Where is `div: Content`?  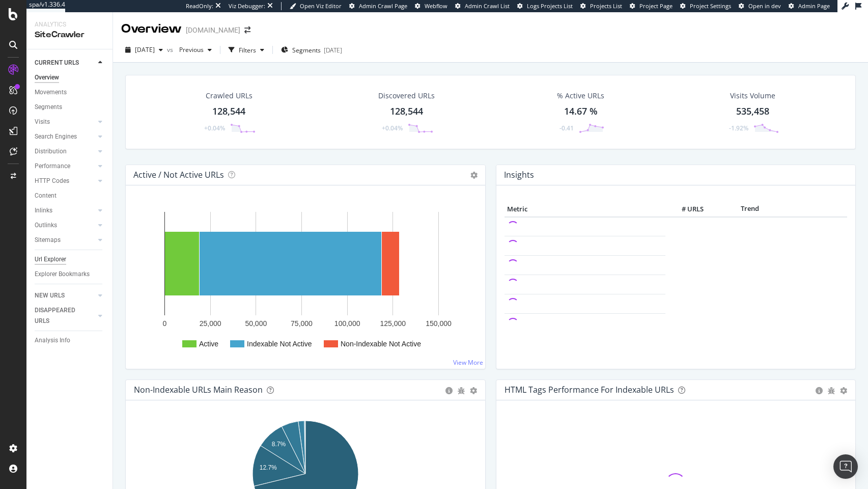 div: Content is located at coordinates (46, 196).